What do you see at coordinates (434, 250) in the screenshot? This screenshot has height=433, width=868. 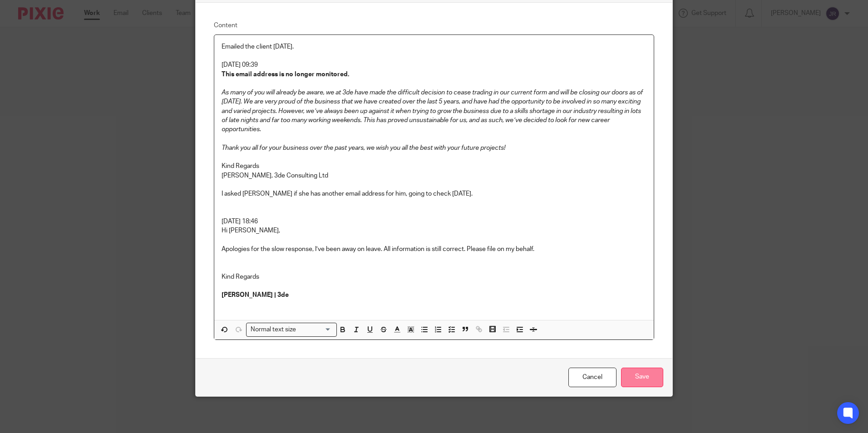 I see `p: Apologies for the slow response, I’ve been away on leave. All information is still correct. Pleas...` at bounding box center [434, 250].